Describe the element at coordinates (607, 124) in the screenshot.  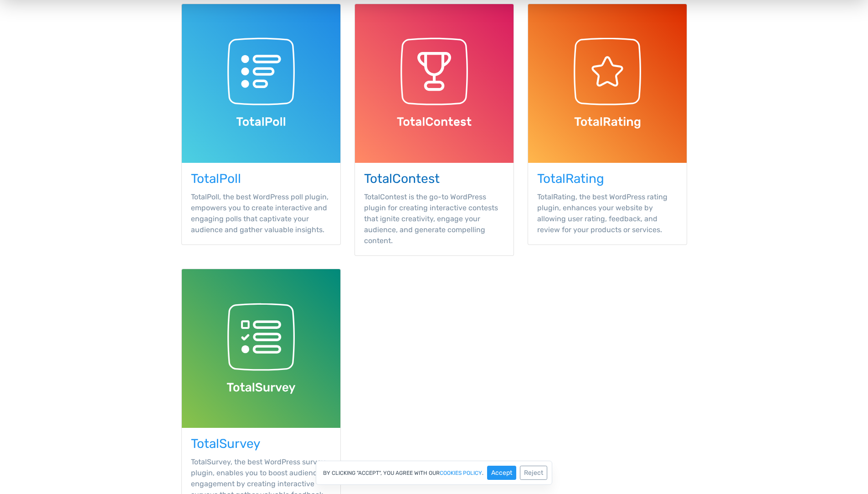
I see `a: TotalRating TotalRating, the best WordPress rating plugin, enhances your website by allowing user...` at that location.